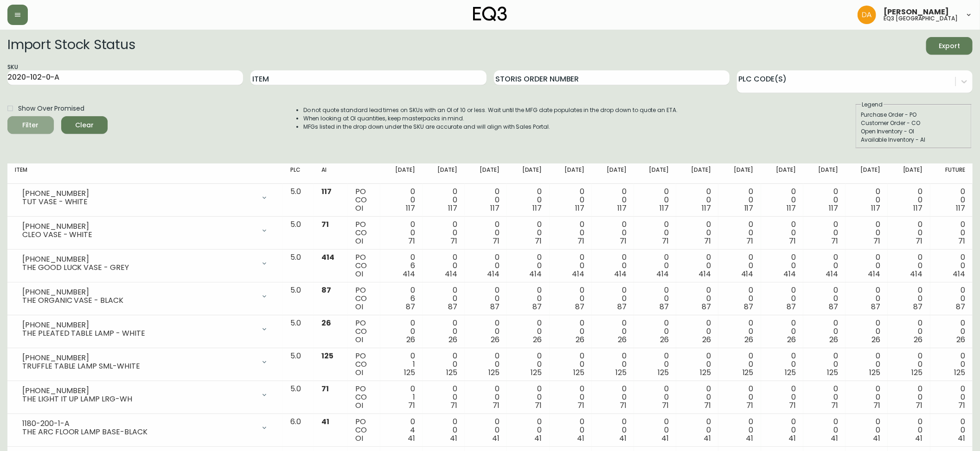 Image resolution: width=980 pixels, height=451 pixels. Describe the element at coordinates (872, 105) in the screenshot. I see `legend: Legend` at that location.